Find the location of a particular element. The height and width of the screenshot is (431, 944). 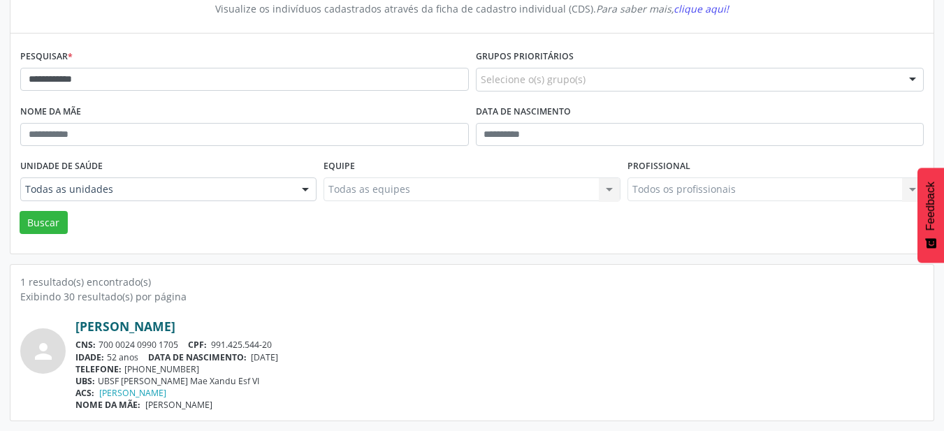

label: Profissional is located at coordinates (659, 166).